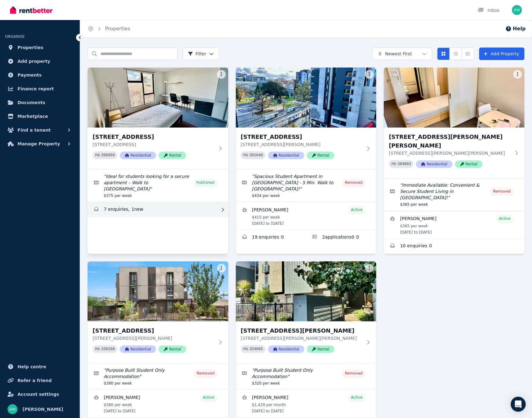 The image size is (532, 418). Describe the element at coordinates (158, 404) in the screenshot. I see `a: View details for Bolun Zhang` at that location.